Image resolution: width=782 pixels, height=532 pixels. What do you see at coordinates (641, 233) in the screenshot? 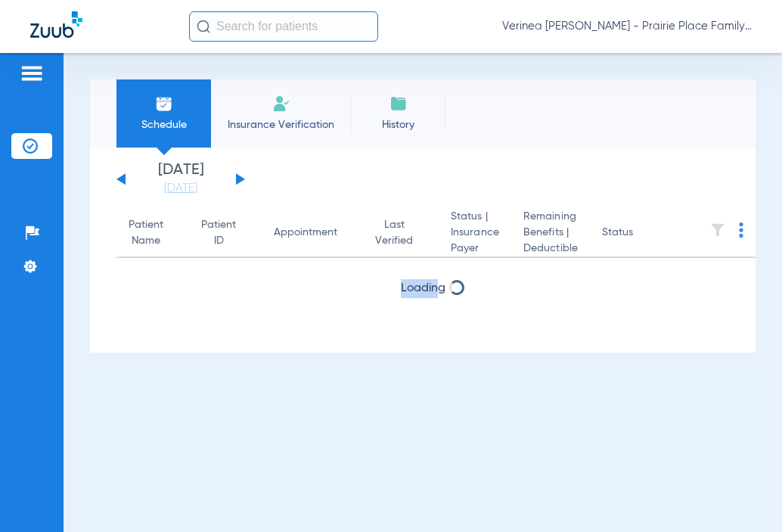
I see `th: Status` at bounding box center [641, 233].